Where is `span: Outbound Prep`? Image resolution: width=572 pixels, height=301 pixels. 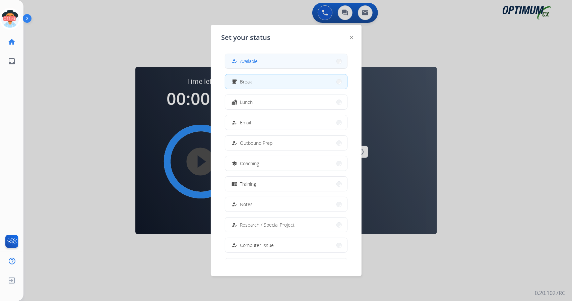 span: Outbound Prep is located at coordinates (256, 143).